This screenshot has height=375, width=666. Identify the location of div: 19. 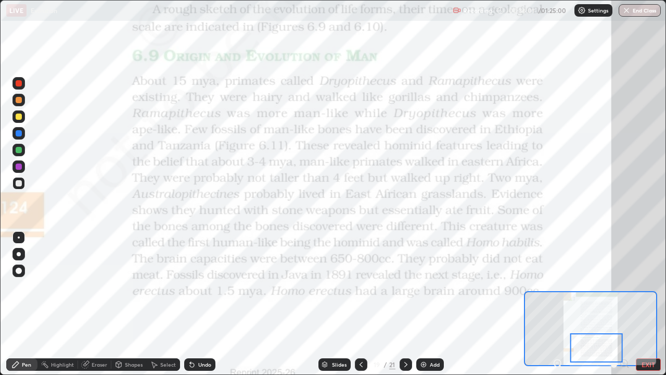
(377, 364).